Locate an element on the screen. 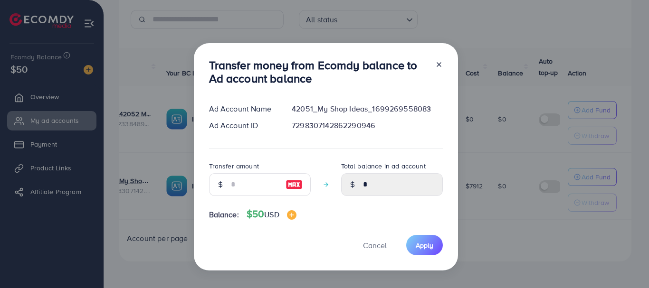 The width and height of the screenshot is (649, 288). span: Balance: is located at coordinates (224, 215).